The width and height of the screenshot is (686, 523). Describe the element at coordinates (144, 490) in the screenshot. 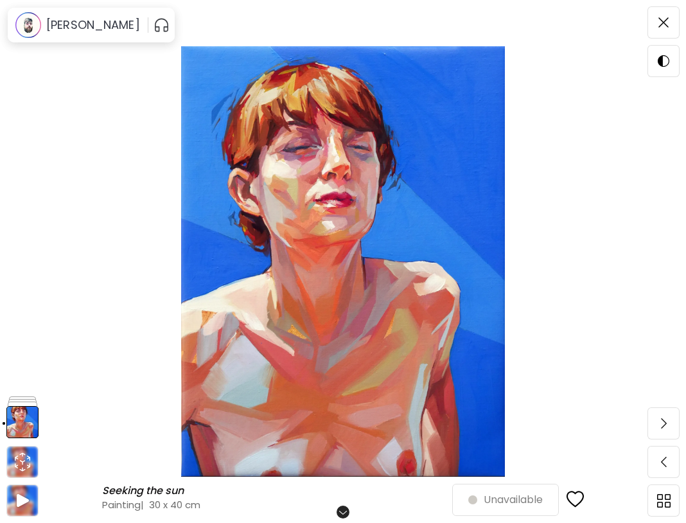

I see `h6: Seeking the sun` at that location.